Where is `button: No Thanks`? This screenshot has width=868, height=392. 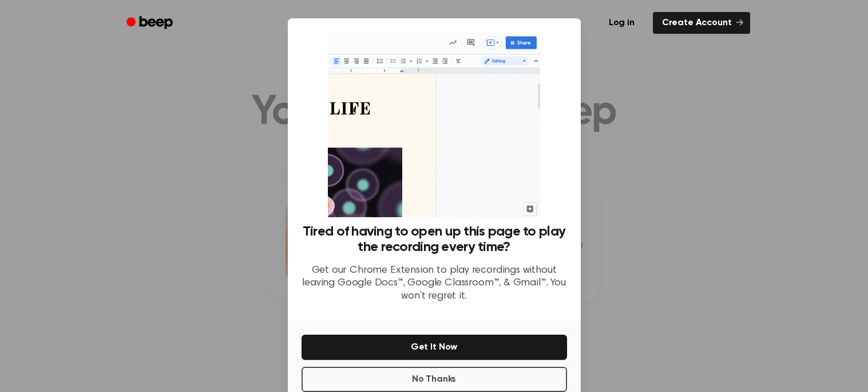 button: No Thanks is located at coordinates (434, 379).